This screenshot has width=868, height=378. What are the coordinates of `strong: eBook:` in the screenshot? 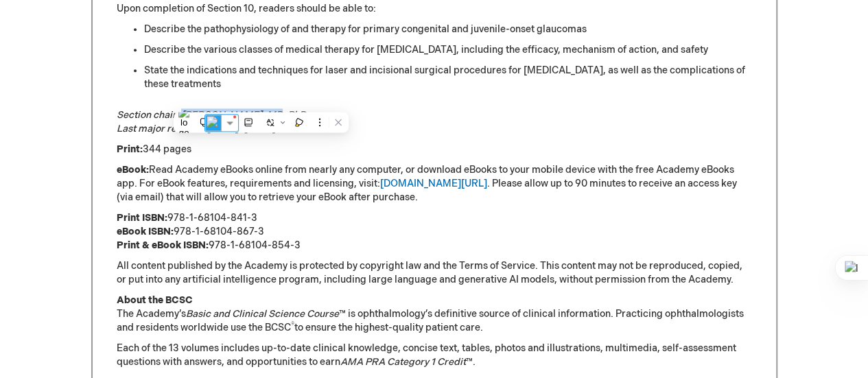 It's located at (132, 169).